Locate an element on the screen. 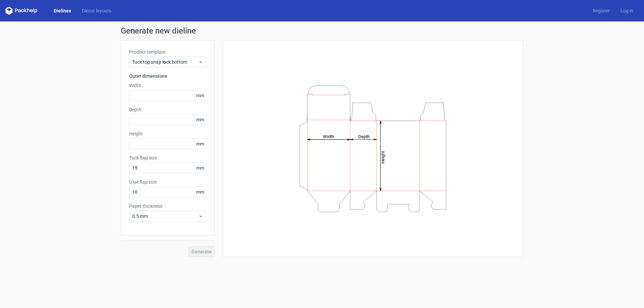 This screenshot has width=644, height=308. label: Width is located at coordinates (168, 85).